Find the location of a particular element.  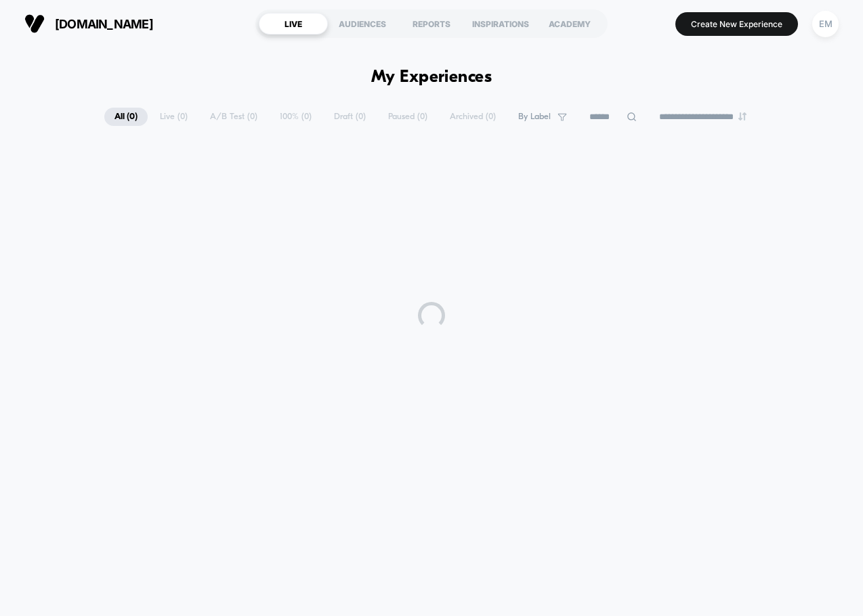

div: LIVE is located at coordinates (293, 24).